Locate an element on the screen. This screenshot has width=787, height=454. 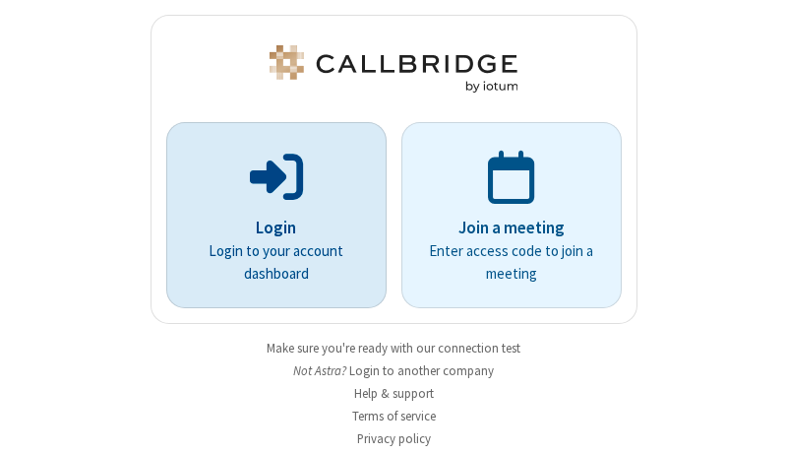
p: Join a meeting is located at coordinates (512, 228).